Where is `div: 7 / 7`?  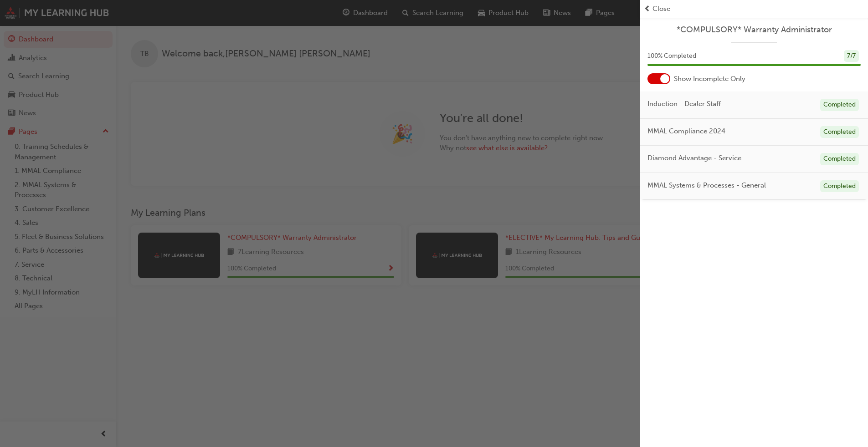 div: 7 / 7 is located at coordinates (852, 56).